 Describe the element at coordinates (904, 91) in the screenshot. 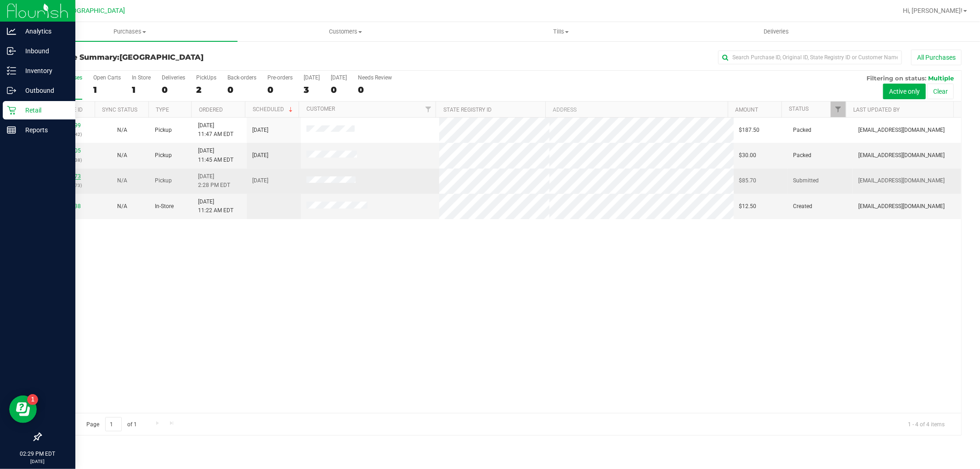

I see `button: Active only` at that location.